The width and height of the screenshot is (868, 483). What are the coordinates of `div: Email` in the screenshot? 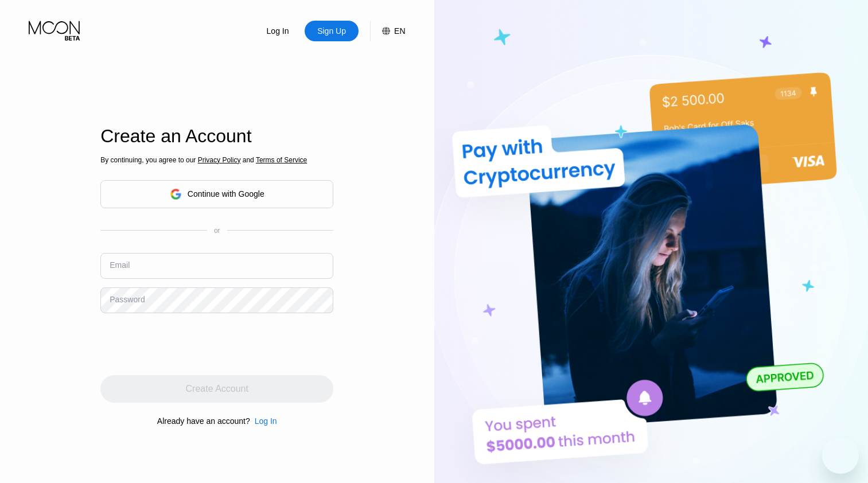 It's located at (119, 265).